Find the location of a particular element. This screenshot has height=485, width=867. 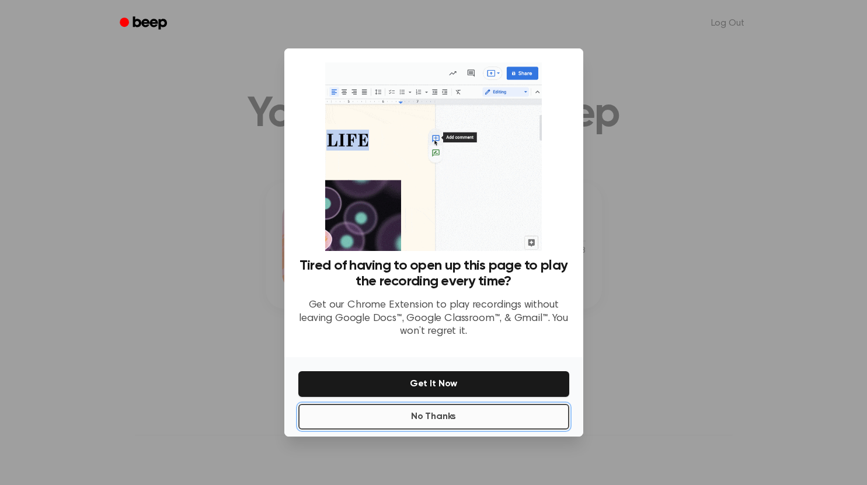

p: Get our Chrome Extension to play recordings without leaving Google Docs™, Google Classroom™, & Gm... is located at coordinates (434, 319).